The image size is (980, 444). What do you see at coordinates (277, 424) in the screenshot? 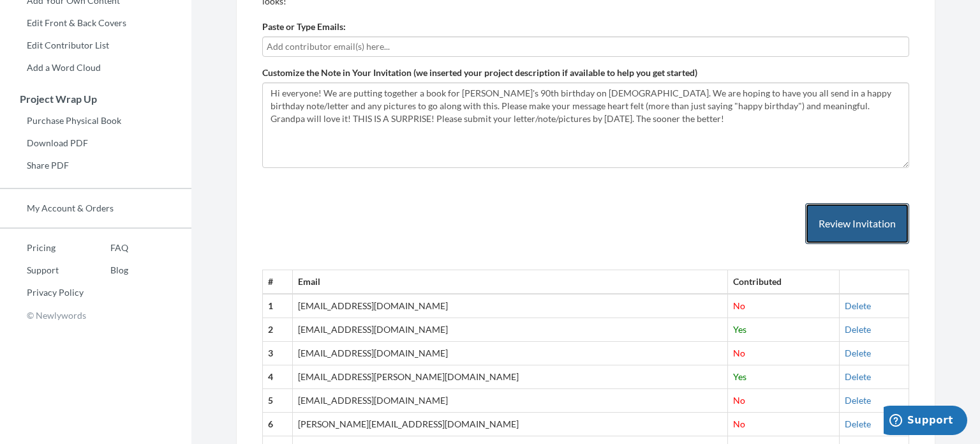
I see `th: 6` at bounding box center [277, 424].